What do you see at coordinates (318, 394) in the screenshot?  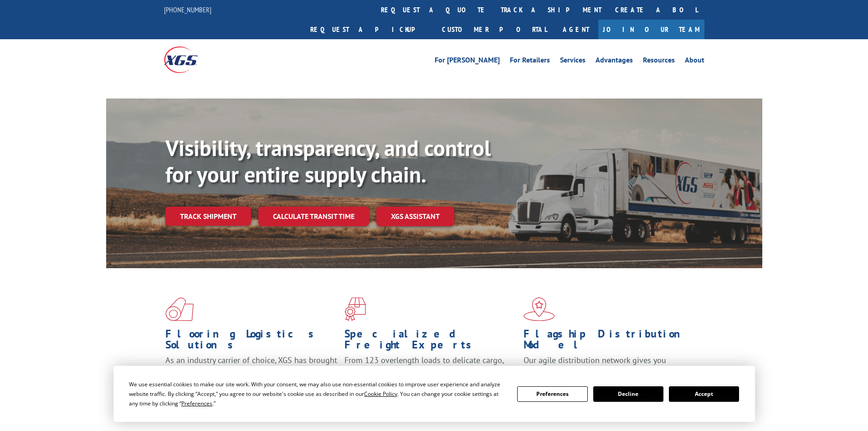 I see `div: We use essential cookies to make our site work. With your consent, we may also use non-essential ...` at bounding box center [318, 394].